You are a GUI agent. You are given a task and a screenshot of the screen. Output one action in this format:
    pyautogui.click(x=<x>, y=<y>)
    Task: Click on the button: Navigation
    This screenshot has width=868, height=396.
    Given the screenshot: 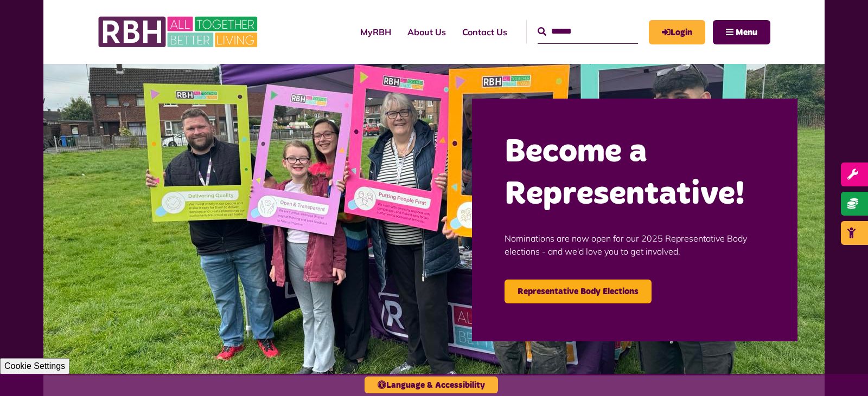 What is the action you would take?
    pyautogui.click(x=741, y=32)
    